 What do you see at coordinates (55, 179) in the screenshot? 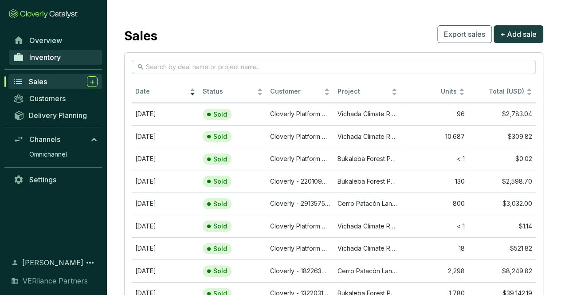
I see `a: Settings` at bounding box center [55, 179].